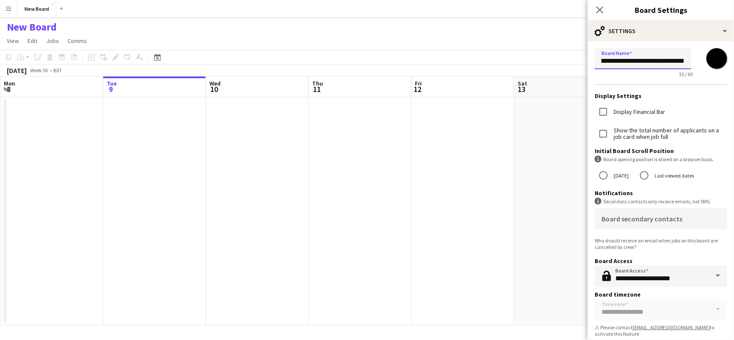  I want to click on a: Edit, so click(32, 41).